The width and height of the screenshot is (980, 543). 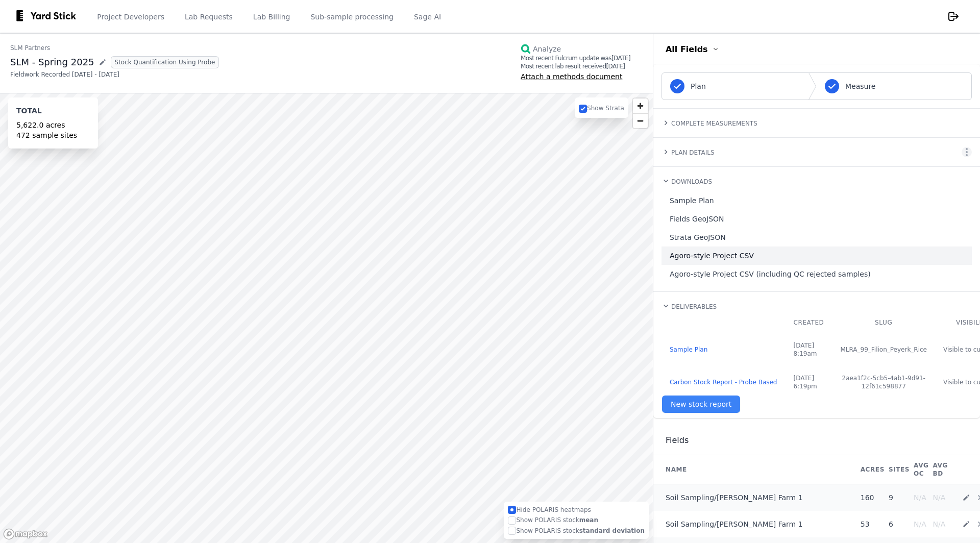 What do you see at coordinates (805, 383) in the screenshot?
I see `time: August 6, 2025 at 6:19pm EDT` at bounding box center [805, 383].